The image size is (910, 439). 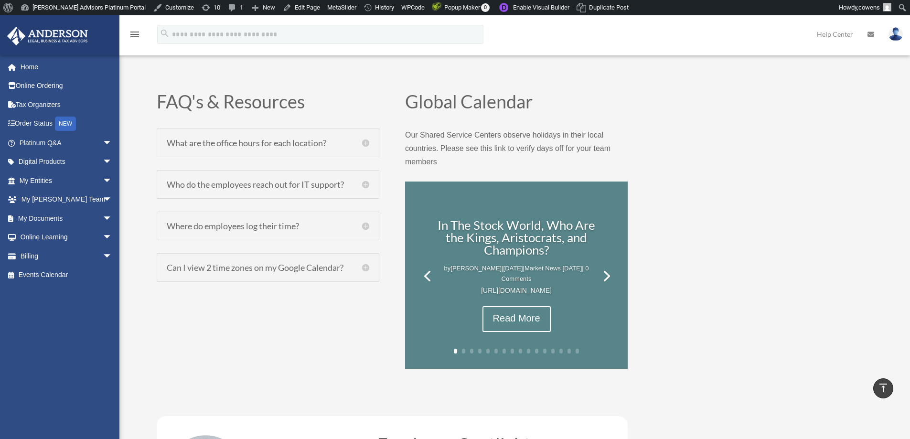 I want to click on a: menu, so click(x=135, y=36).